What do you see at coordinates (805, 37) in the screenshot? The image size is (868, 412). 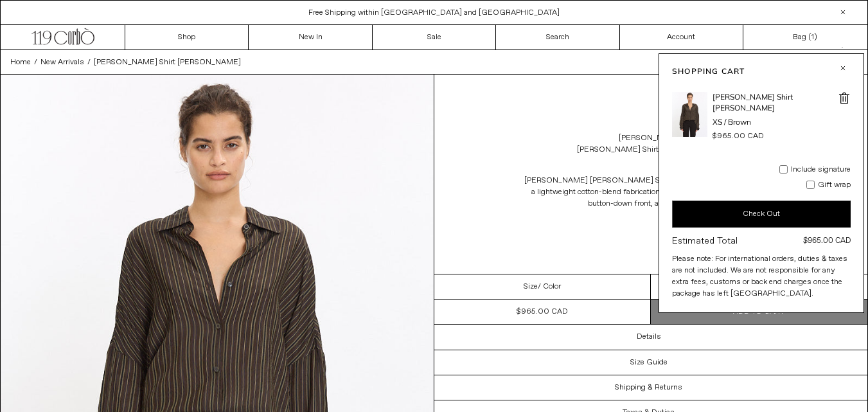 I see `a: Bag ()` at bounding box center [805, 37].